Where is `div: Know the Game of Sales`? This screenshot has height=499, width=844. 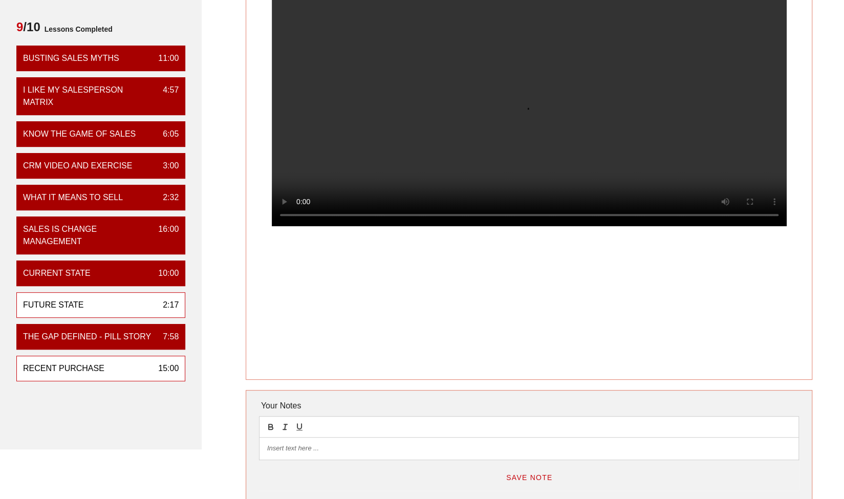 div: Know the Game of Sales is located at coordinates (79, 134).